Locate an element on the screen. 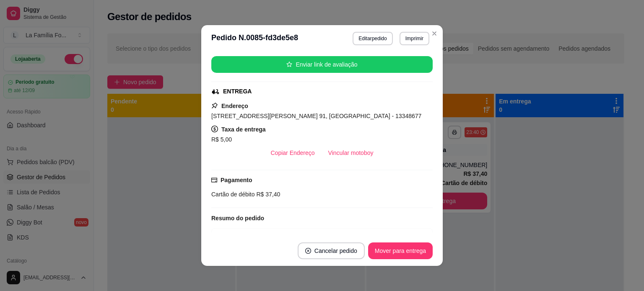 The width and height of the screenshot is (644, 291). span: credit-card is located at coordinates (214, 180).